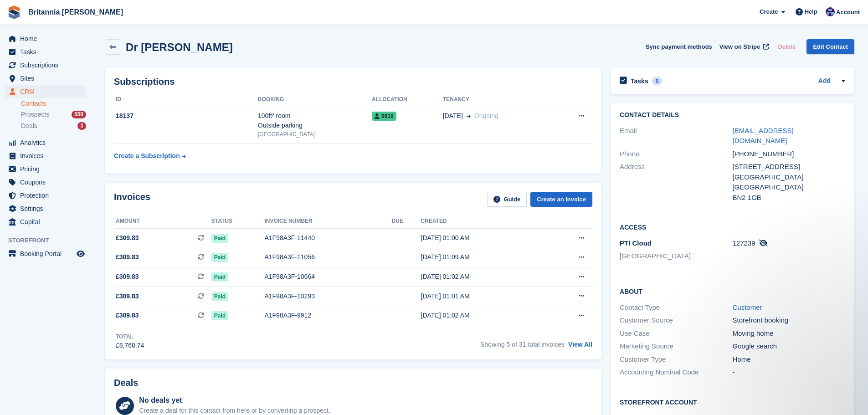 The image size is (868, 415). I want to click on span: Prospects, so click(35, 114).